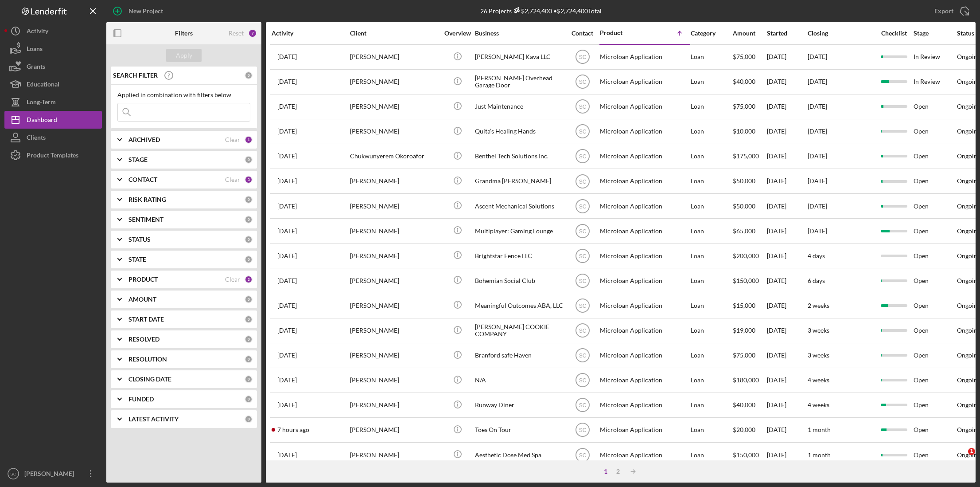  I want to click on b: STATUS, so click(140, 239).